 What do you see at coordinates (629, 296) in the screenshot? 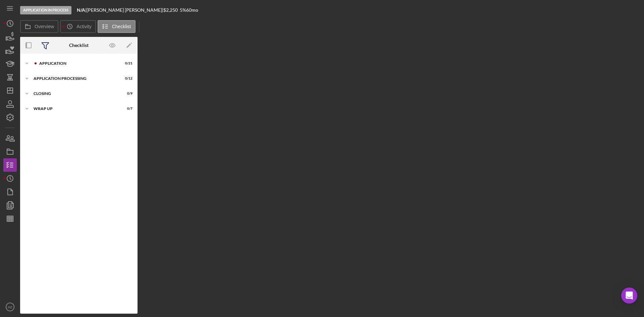
I see `div: Open Intercom Messenger` at bounding box center [629, 296].